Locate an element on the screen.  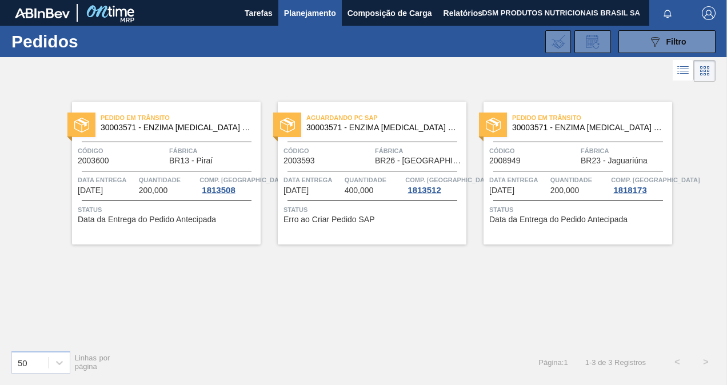
span: BR26 - Uberlândia is located at coordinates (419, 161).